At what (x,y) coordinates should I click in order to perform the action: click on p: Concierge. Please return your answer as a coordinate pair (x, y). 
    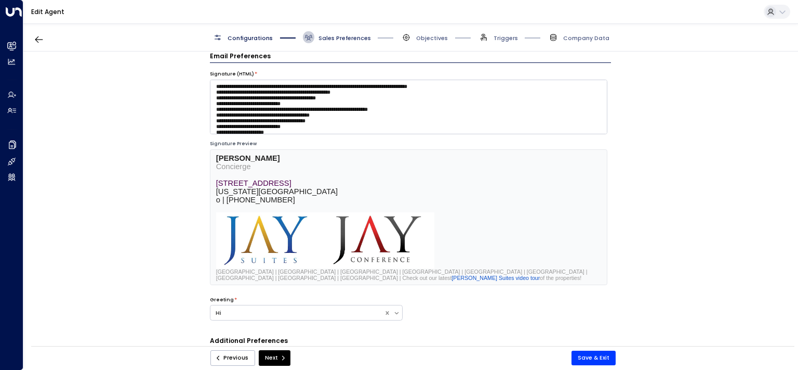
    Looking at the image, I should click on (408, 166).